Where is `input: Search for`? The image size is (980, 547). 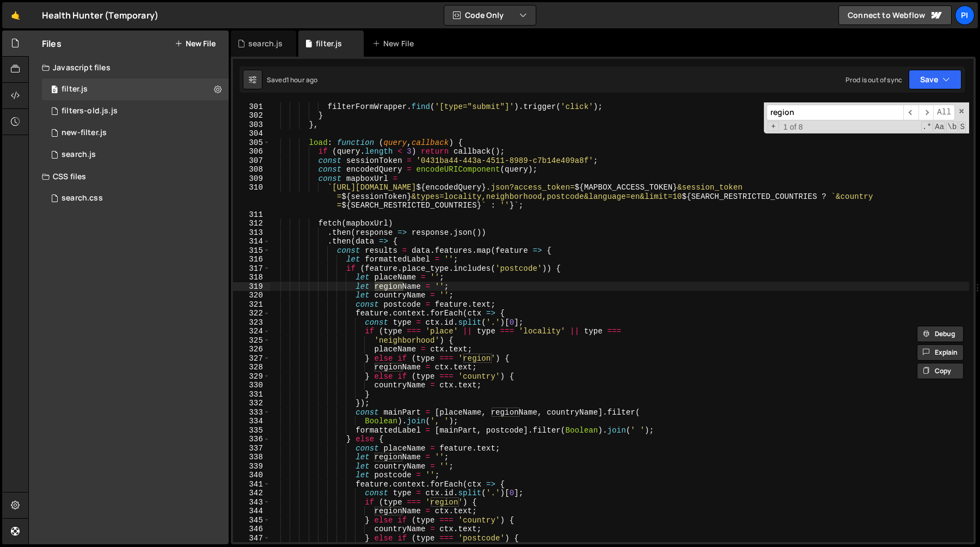
input: Search for is located at coordinates (835, 113).